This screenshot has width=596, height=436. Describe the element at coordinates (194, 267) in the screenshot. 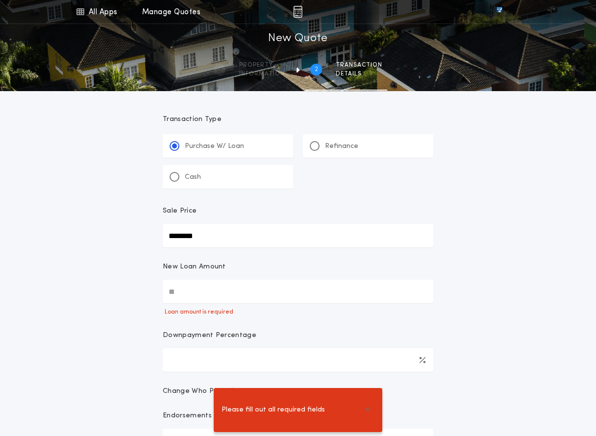

I see `p: New Loan Amount` at that location.